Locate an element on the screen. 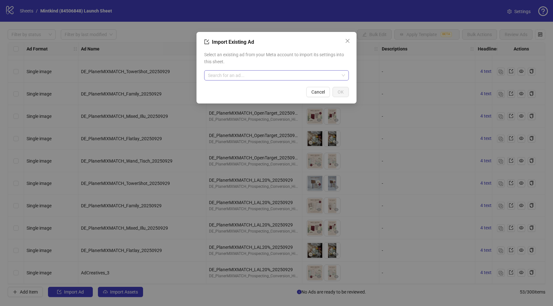 This screenshot has width=553, height=306. span: Cancel is located at coordinates (318, 92).